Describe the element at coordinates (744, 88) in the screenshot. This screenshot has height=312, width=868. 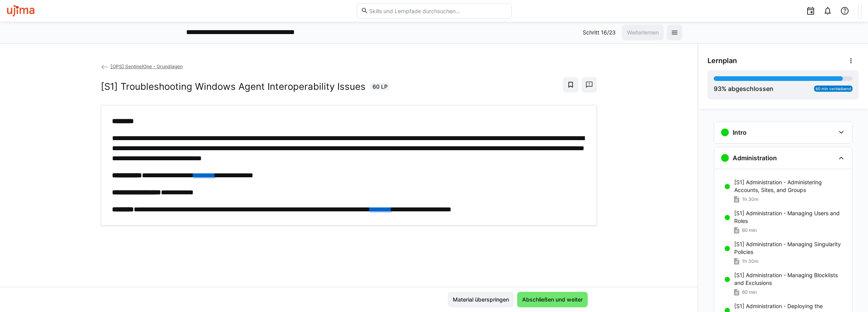
I see `div: % abgeschlossen` at that location.